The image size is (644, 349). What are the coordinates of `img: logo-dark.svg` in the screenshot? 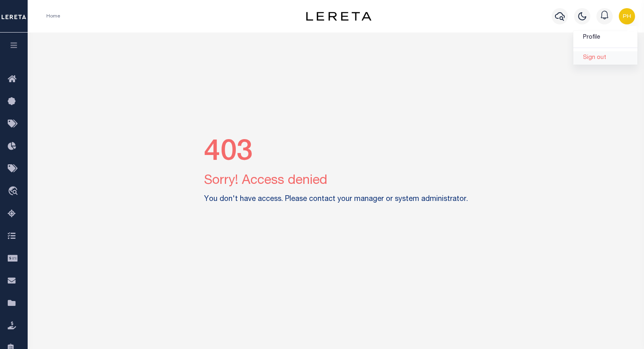 It's located at (339, 16).